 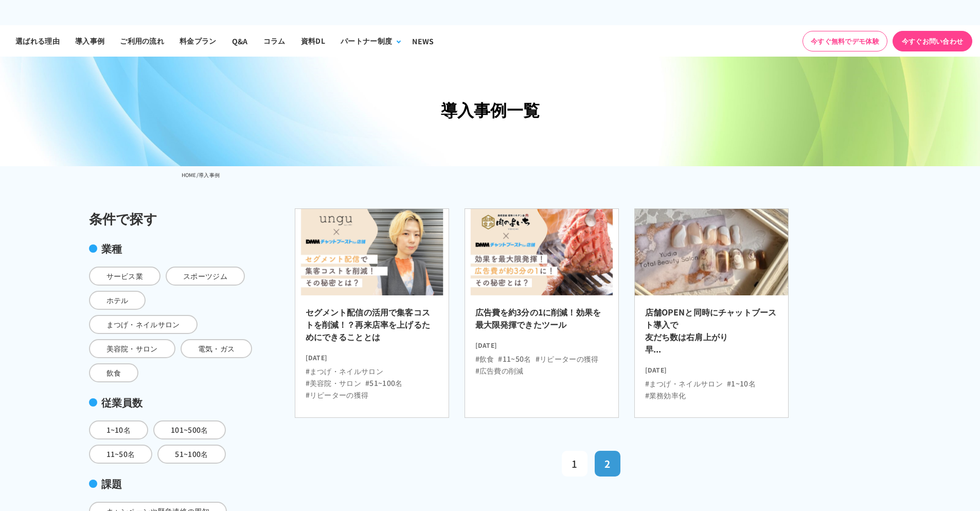 What do you see at coordinates (143, 324) in the screenshot?
I see `span: まつげ・ネイルサロン` at bounding box center [143, 324].